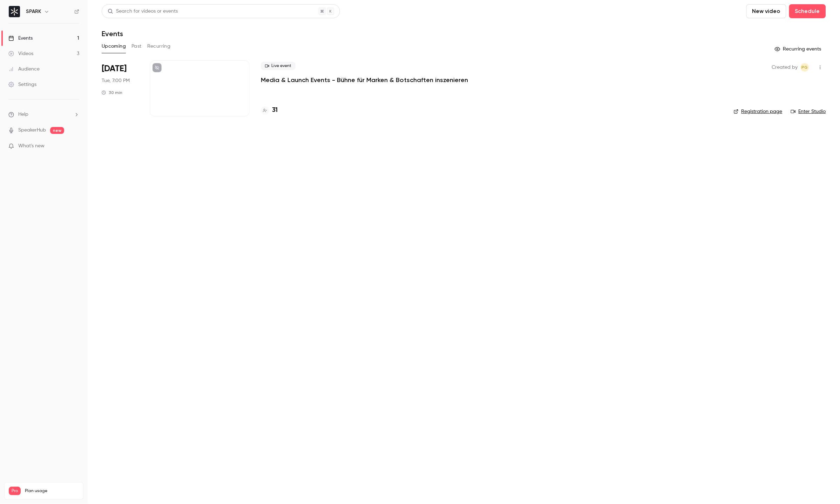  I want to click on a: Media & Launch Events - Bühne für Marken & Botschaften inszenieren, so click(365, 80).